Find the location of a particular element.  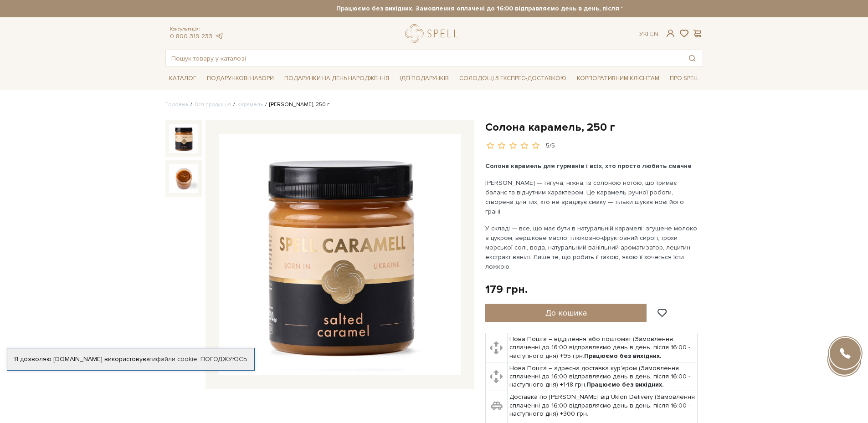

span: Консультація: is located at coordinates (197, 30).